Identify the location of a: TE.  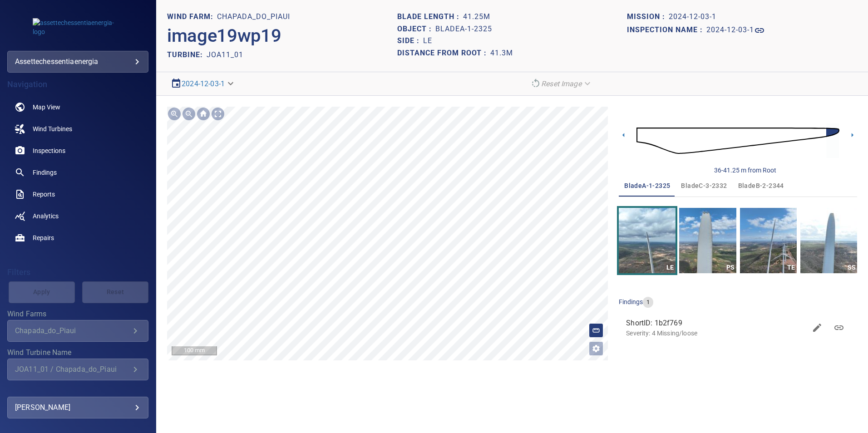
(768, 241).